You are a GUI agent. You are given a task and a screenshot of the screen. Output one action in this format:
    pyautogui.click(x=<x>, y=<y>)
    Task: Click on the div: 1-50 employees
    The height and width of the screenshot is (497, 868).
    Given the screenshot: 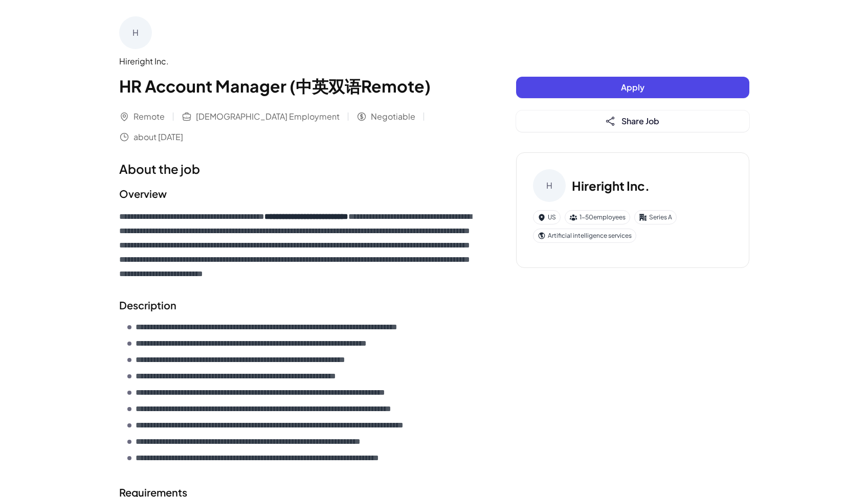 What is the action you would take?
    pyautogui.click(x=597, y=218)
    